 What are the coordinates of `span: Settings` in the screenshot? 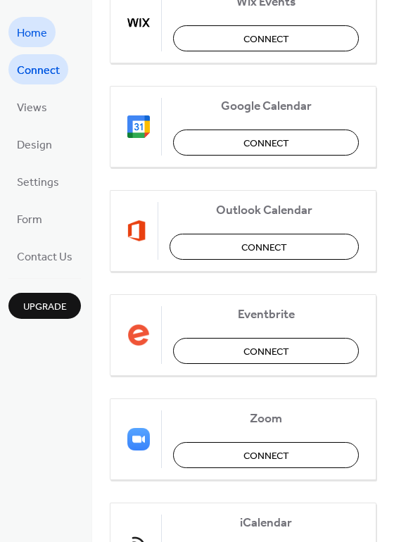 It's located at (38, 182).